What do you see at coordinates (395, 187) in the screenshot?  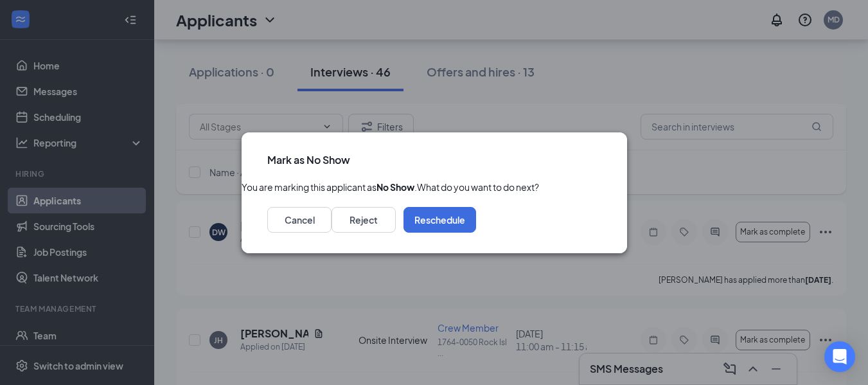 I see `b: No Show` at bounding box center [395, 187].